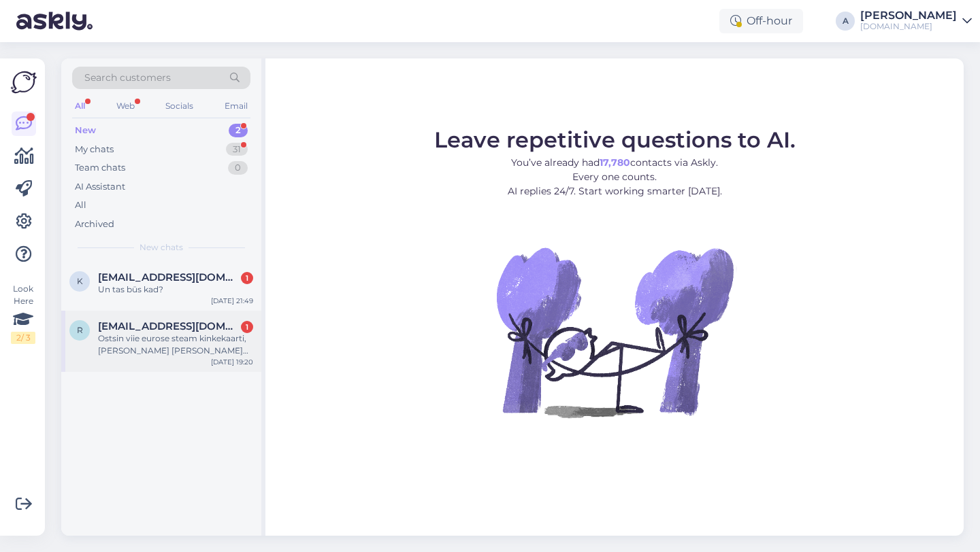 The width and height of the screenshot is (980, 552). I want to click on span: New chats, so click(161, 247).